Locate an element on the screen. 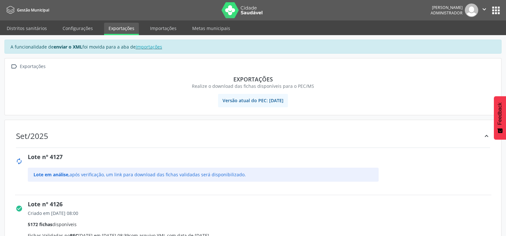 Image resolution: width=506 pixels, height=236 pixels. div: Set/2025 is located at coordinates (32, 136).